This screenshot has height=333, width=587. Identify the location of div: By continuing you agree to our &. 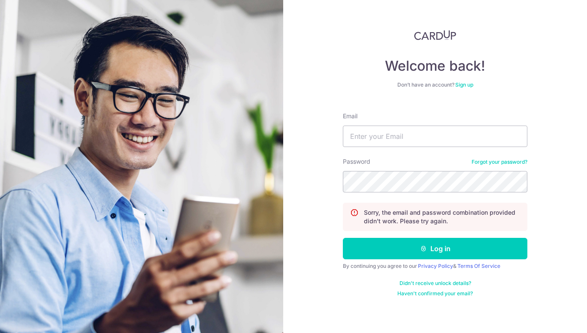
(435, 266).